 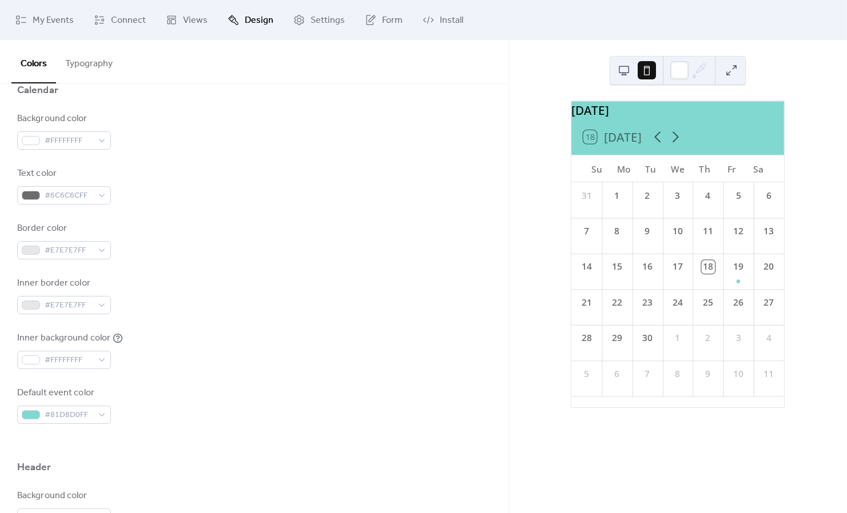 What do you see at coordinates (63, 393) in the screenshot?
I see `div: Default event color` at bounding box center [63, 393].